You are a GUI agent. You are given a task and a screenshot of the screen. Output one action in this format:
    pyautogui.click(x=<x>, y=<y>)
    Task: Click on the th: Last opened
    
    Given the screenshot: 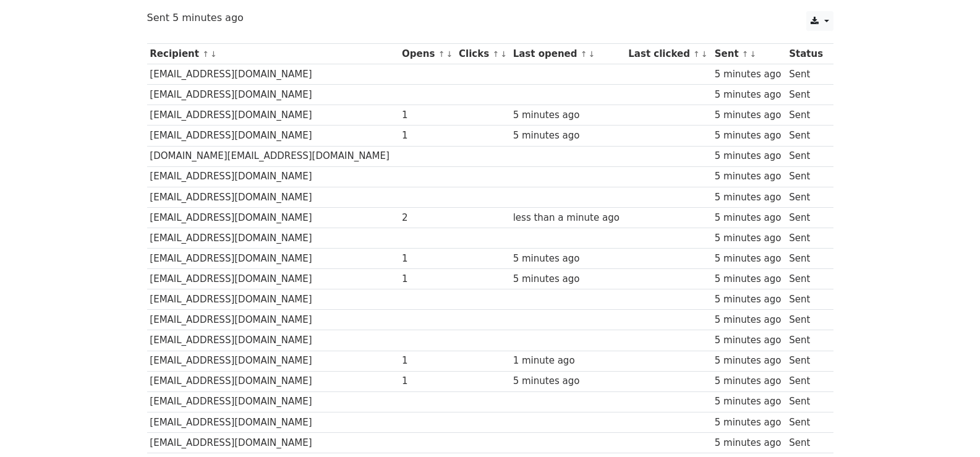 What is the action you would take?
    pyautogui.click(x=567, y=54)
    